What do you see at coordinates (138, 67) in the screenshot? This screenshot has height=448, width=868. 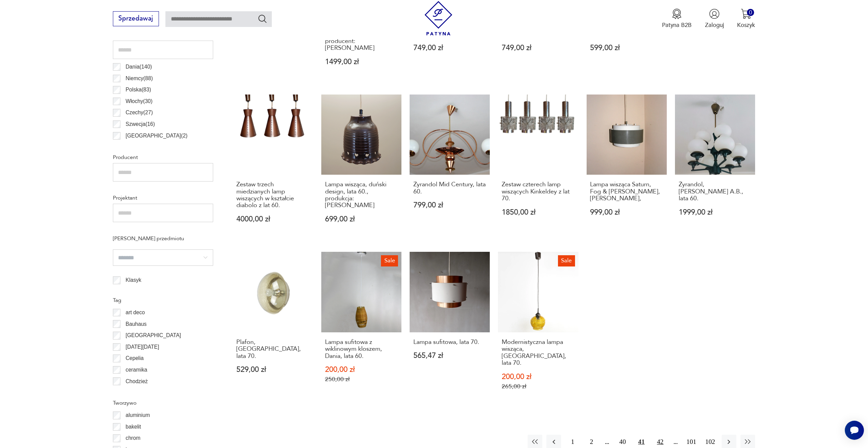 I see `p: Dania ( 140 )` at bounding box center [138, 67].